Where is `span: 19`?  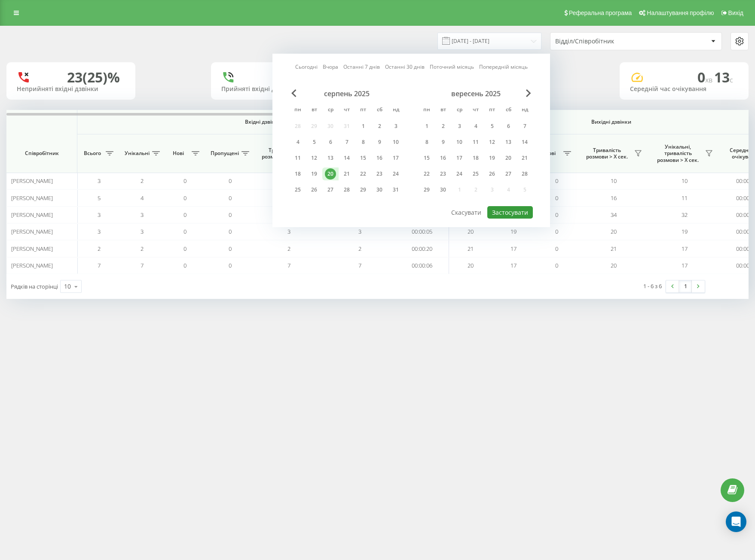 span: 19 is located at coordinates (684, 232).